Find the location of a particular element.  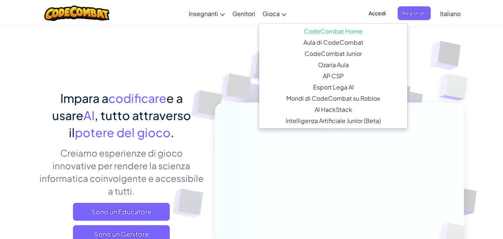

p: Creiamo esperienze di gioco innovative per rendere la scienza informatica coinvolgente e accessib... is located at coordinates (121, 172).